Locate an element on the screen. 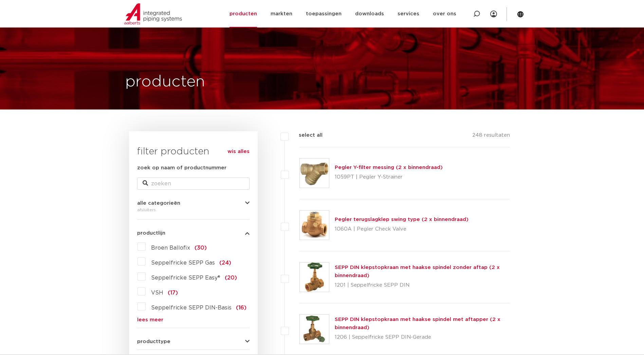  div: afsluiters is located at coordinates (193, 209).